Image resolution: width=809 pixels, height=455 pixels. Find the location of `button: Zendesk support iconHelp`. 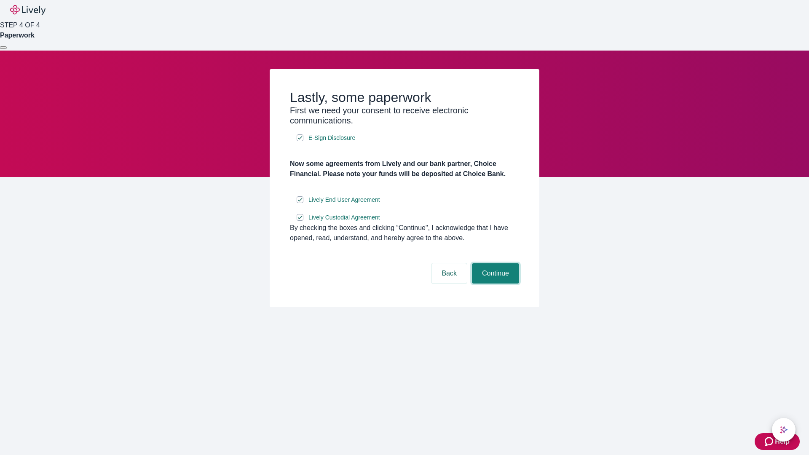

button: Zendesk support iconHelp is located at coordinates (777, 442).